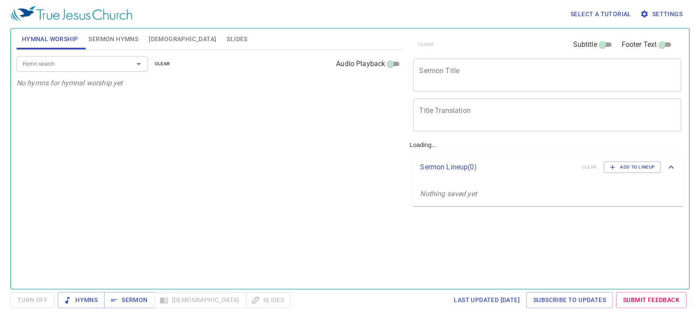 Image resolution: width=700 pixels, height=320 pixels. What do you see at coordinates (640, 45) in the screenshot?
I see `span: Footer Text` at bounding box center [640, 45].